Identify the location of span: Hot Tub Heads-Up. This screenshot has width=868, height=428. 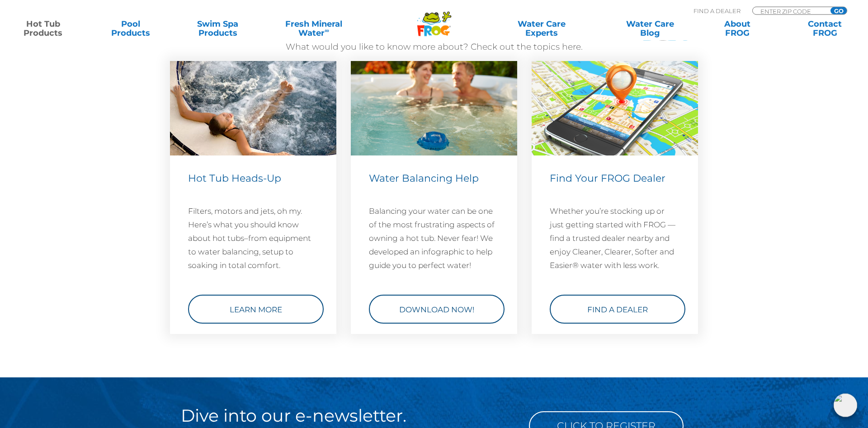
(234, 178).